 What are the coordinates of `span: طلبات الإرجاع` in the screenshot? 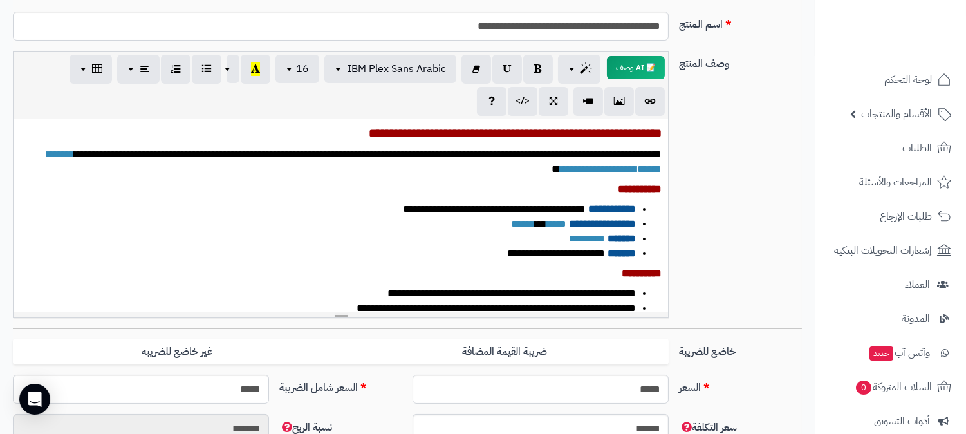 It's located at (905, 216).